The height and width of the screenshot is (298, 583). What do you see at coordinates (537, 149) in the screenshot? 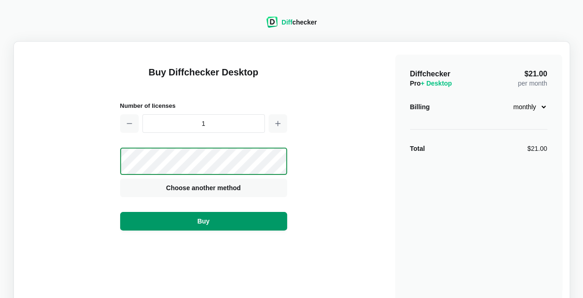
I see `div: $21.00` at bounding box center [537, 149].